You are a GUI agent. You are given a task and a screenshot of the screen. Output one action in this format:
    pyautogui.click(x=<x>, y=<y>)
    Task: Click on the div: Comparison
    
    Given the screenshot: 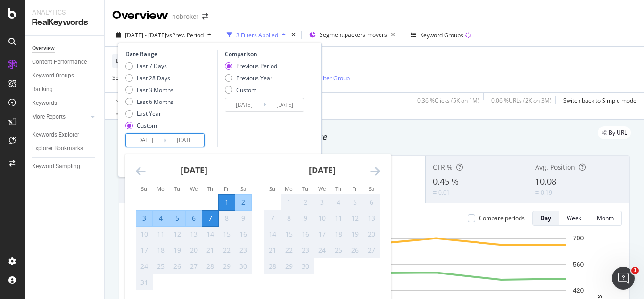 What is the action you would take?
    pyautogui.click(x=266, y=54)
    